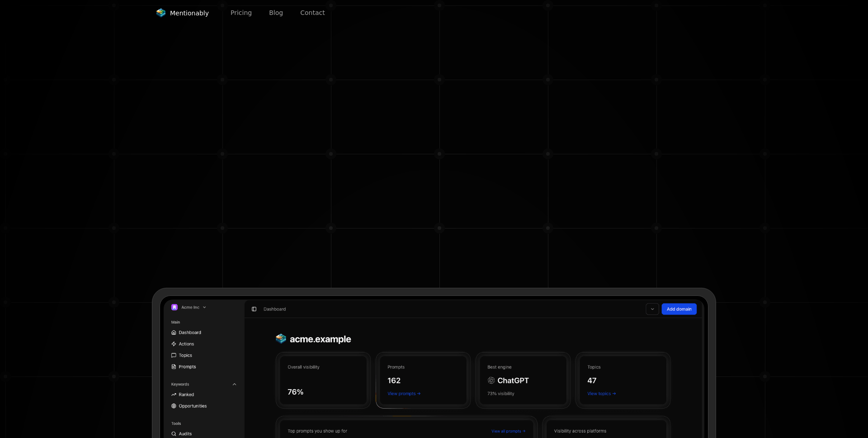  I want to click on a: Blog, so click(276, 13).